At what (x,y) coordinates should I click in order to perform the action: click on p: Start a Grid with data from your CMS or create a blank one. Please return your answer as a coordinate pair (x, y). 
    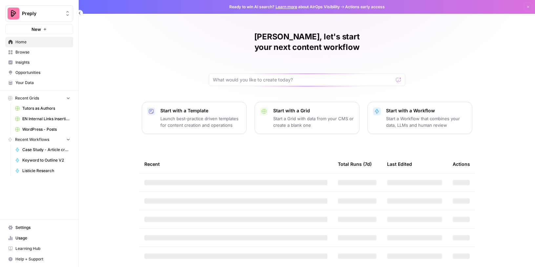
    Looking at the image, I should click on (314, 122).